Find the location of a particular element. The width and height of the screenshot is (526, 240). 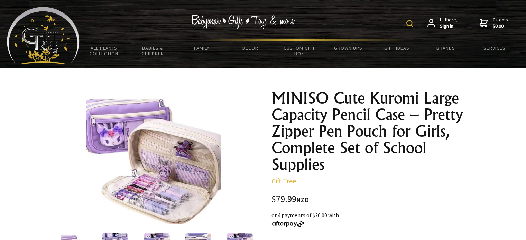

div: or 4 payments of $20.00 with is located at coordinates (372, 220).